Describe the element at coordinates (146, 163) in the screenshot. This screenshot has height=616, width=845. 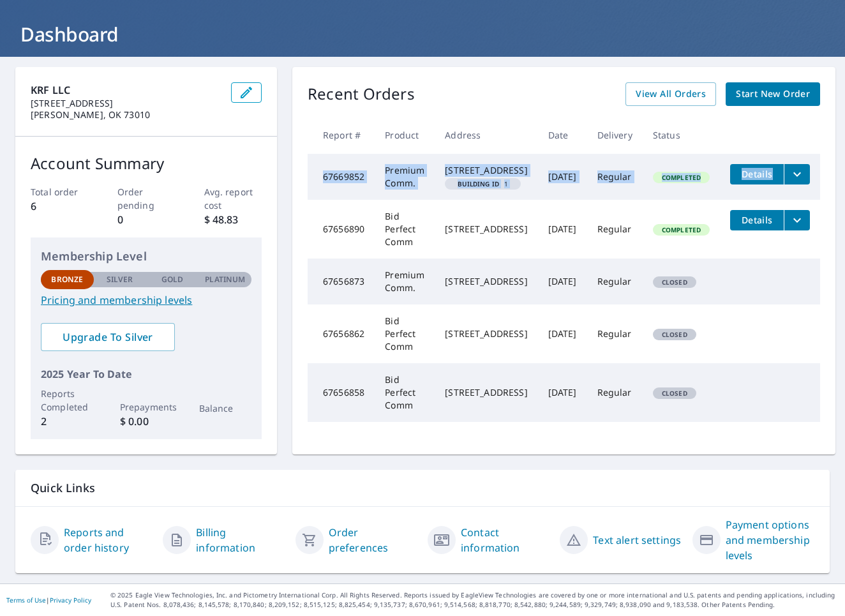
I see `p: Account Summary` at that location.